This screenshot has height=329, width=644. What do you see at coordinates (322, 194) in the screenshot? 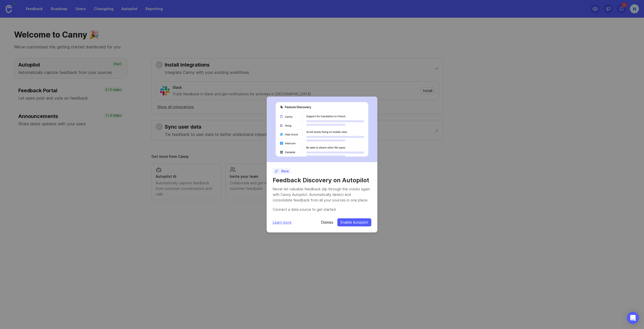
I see `div: Never let valuable feedback slip through the cracks again with Canny Autopilot. Automatically det...` at bounding box center [322, 194].